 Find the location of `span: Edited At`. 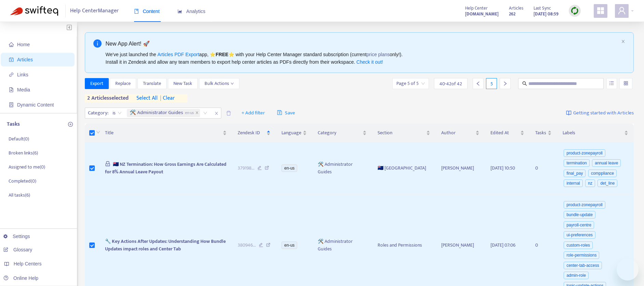

span: Edited At is located at coordinates (504, 133).